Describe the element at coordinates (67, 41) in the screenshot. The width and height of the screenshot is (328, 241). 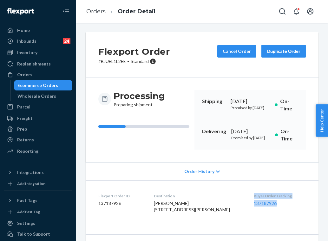
I see `div: 24` at that location.